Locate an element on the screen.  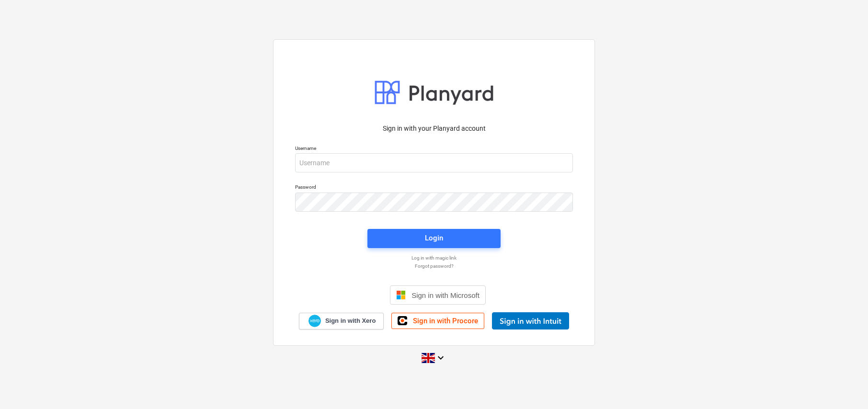
a: Forgot password? is located at coordinates (434, 266).